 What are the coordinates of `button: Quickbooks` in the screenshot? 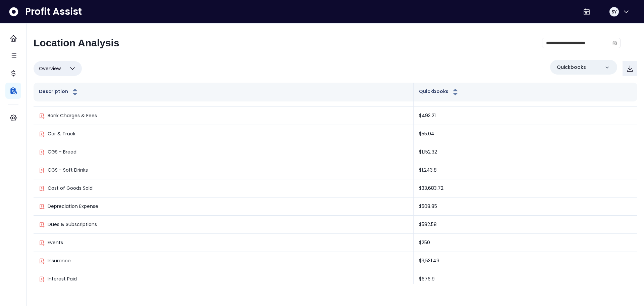 It's located at (439, 92).